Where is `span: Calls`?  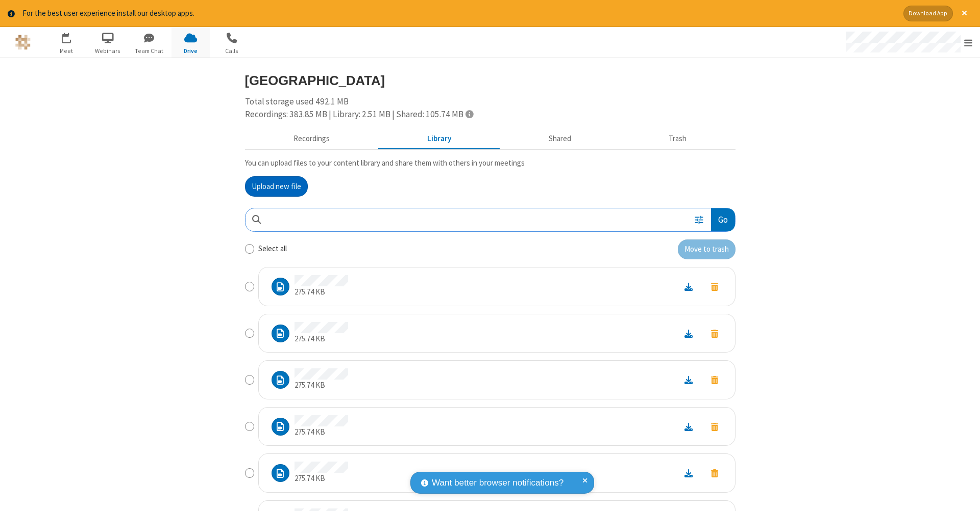 span: Calls is located at coordinates (231, 51).